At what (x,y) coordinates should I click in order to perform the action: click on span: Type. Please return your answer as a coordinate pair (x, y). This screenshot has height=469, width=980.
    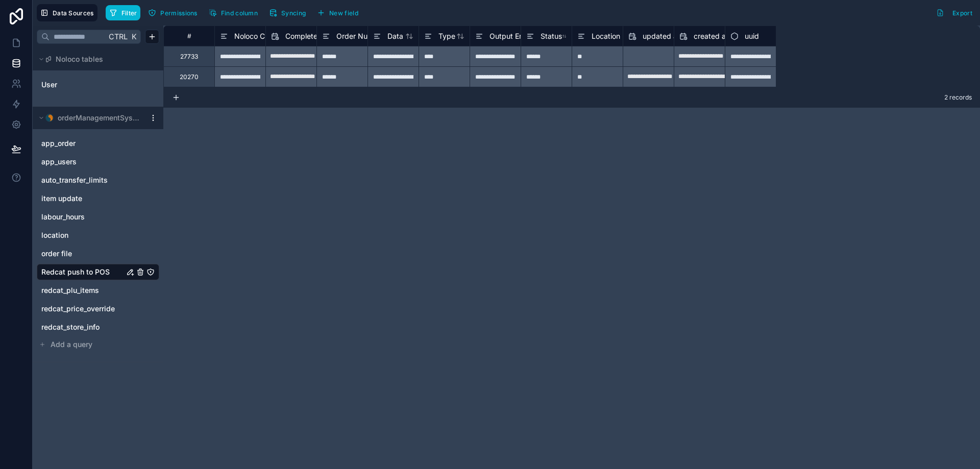
    Looking at the image, I should click on (447, 36).